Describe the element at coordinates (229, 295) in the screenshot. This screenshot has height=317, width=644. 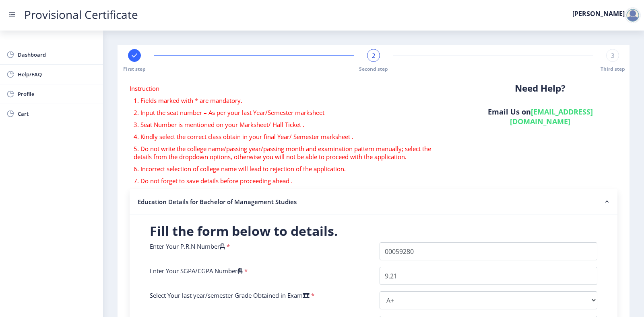
I see `label: Select Your last year/semester Grade Obtained in Exam` at that location.